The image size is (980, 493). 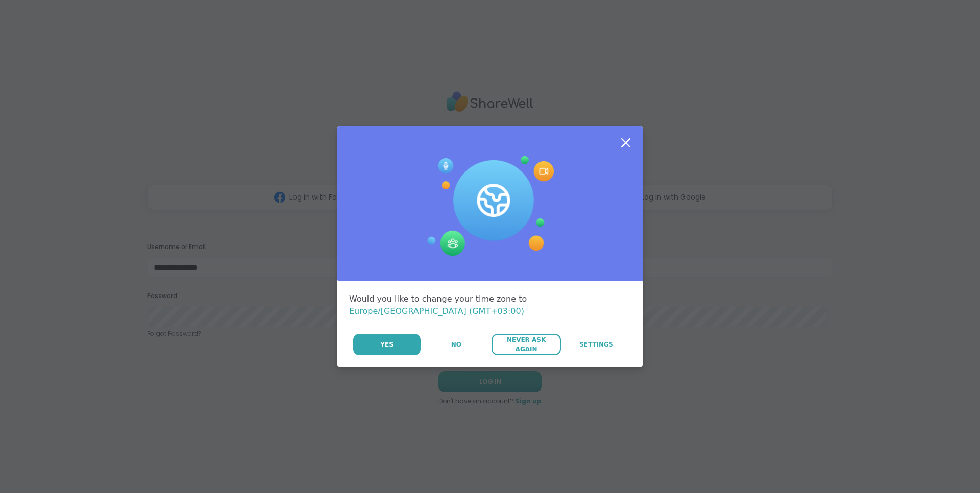 I want to click on a: Settings, so click(x=596, y=344).